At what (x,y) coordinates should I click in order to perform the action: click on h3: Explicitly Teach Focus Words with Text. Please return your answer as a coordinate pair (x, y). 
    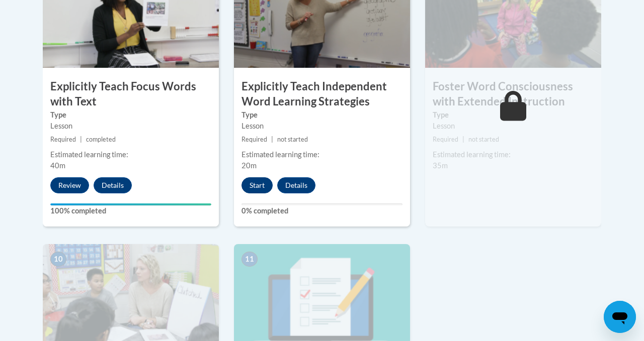
    Looking at the image, I should click on (131, 95).